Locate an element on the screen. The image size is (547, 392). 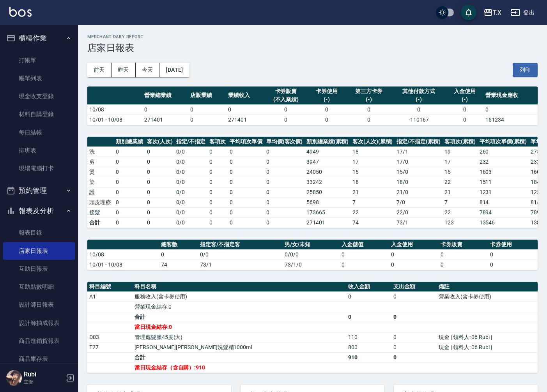
td: 814 is located at coordinates (503, 202).